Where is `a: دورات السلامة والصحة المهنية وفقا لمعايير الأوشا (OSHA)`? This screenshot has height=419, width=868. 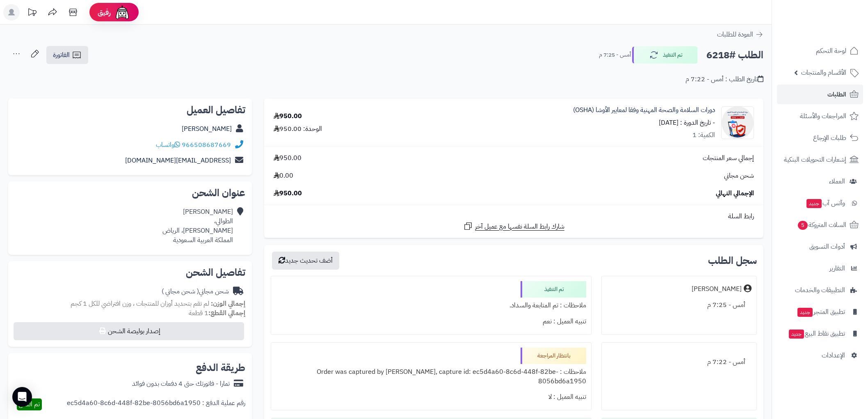
a: دورات السلامة والصحة المهنية وفقا لمعايير الأوشا (OSHA) is located at coordinates (644, 110).